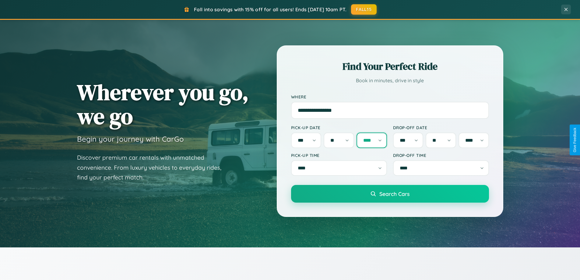 The width and height of the screenshot is (580, 280). I want to click on div: Give Feedback, so click(575, 140).